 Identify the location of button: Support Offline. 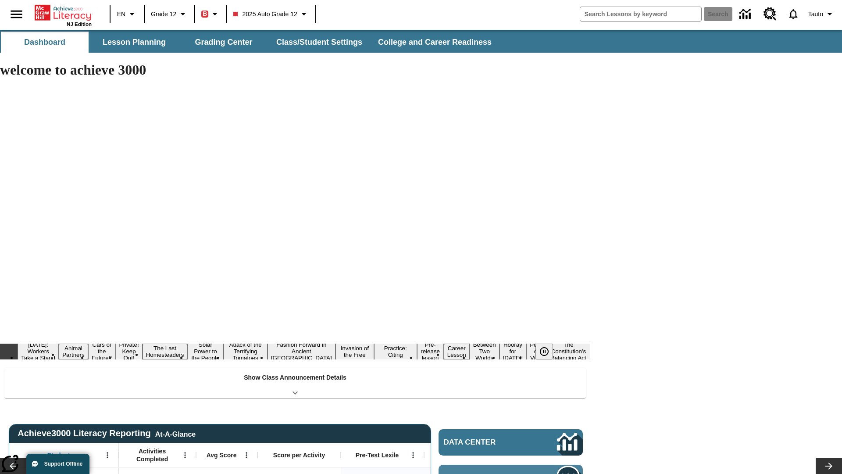
(58, 464).